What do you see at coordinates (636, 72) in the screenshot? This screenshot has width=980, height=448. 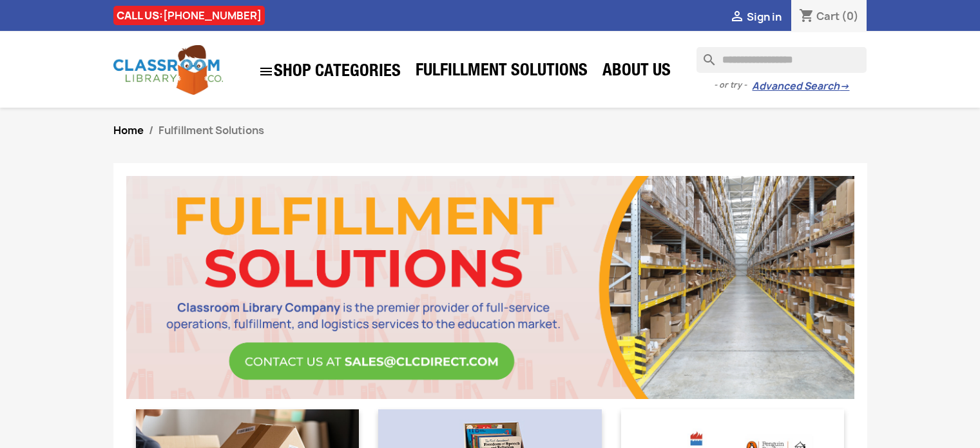 I see `a: About Us` at bounding box center [636, 72].